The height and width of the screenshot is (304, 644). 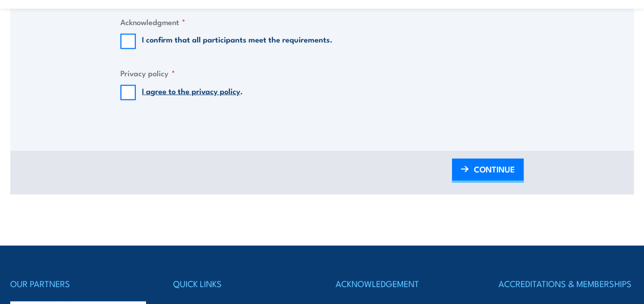 What do you see at coordinates (237, 41) in the screenshot?
I see `label: I confirm that all participants meet the requirements.` at bounding box center [237, 41].